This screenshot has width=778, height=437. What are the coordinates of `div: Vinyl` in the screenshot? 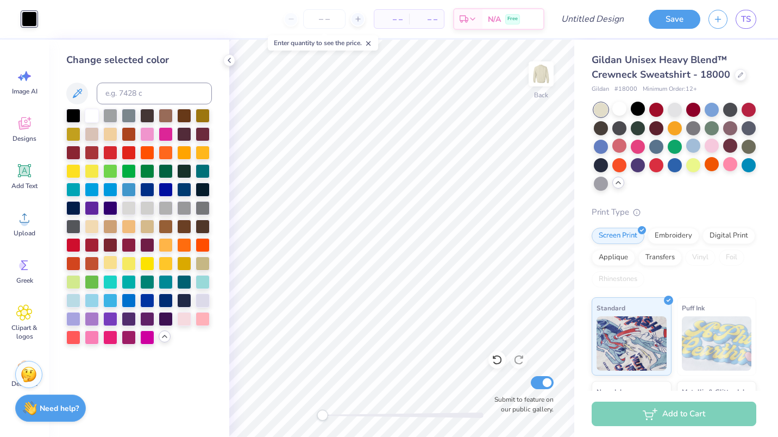 It's located at (700, 258).